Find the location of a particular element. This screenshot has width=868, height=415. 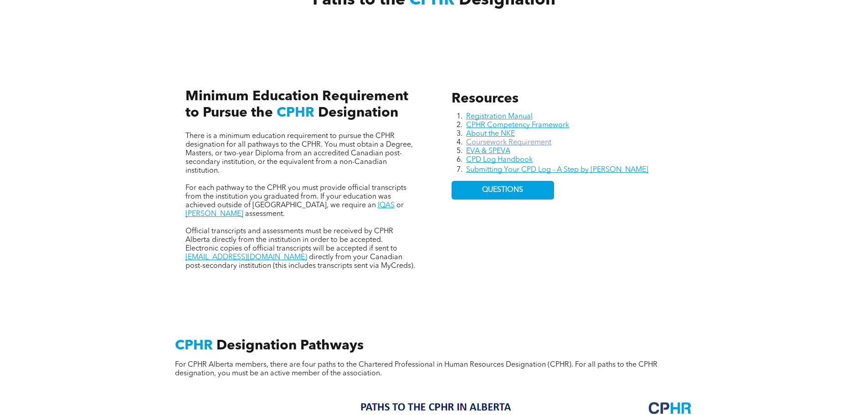

span: Official transcripts and assessments must be received by CPHR Alberta directly from the instituti... is located at coordinates (291, 240).